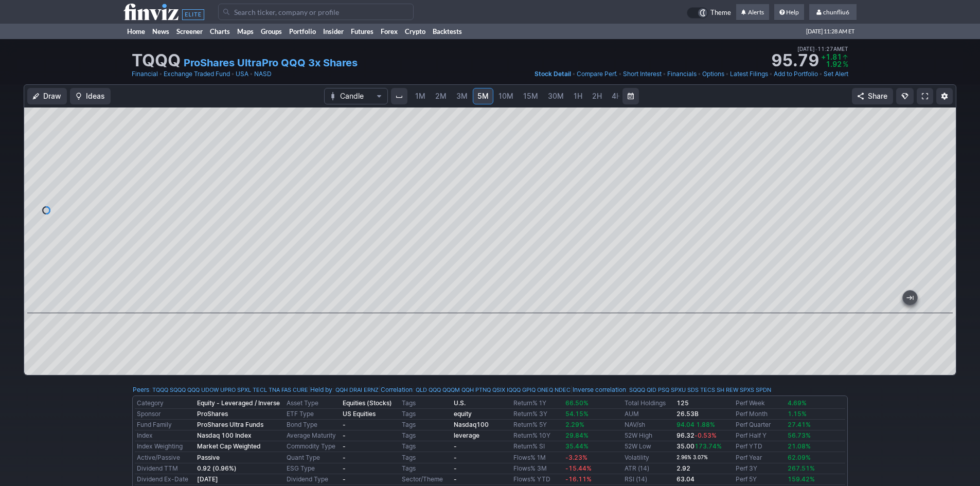 The height and width of the screenshot is (486, 980). What do you see at coordinates (759, 479) in the screenshot?
I see `td: Perf 5Y` at bounding box center [759, 479].